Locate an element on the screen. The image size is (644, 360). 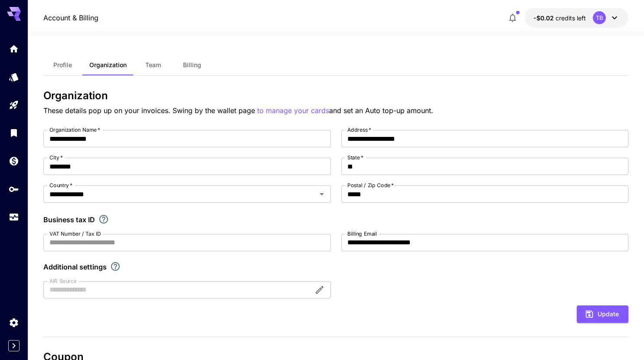
span: and set an Auto top-up amount. is located at coordinates (381, 110).